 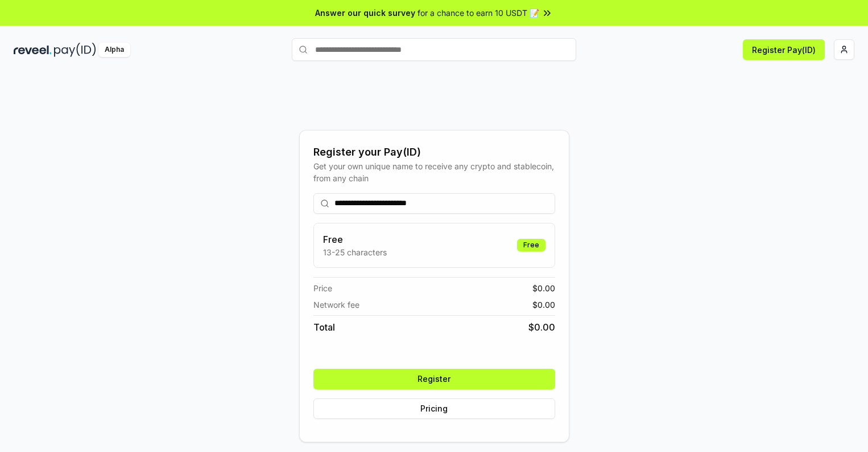 What do you see at coordinates (355, 252) in the screenshot?
I see `p: 13-25 characters` at bounding box center [355, 252].